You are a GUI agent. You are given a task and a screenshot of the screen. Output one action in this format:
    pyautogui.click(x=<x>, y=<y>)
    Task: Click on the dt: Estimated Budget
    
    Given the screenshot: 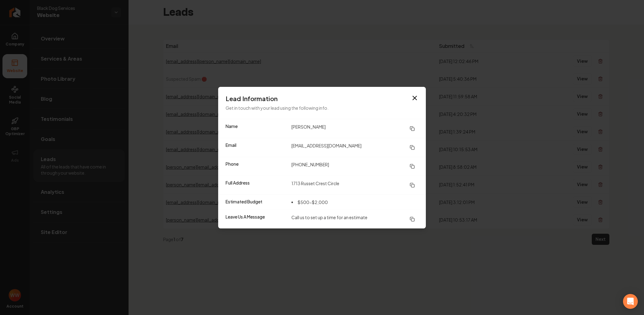 What is the action you would take?
    pyautogui.click(x=256, y=202)
    